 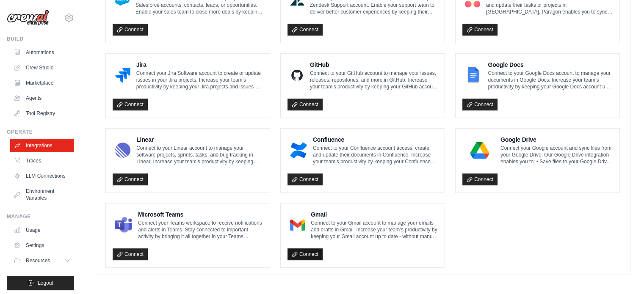 What do you see at coordinates (200, 215) in the screenshot?
I see `h4: Microsoft Teams` at bounding box center [200, 215].